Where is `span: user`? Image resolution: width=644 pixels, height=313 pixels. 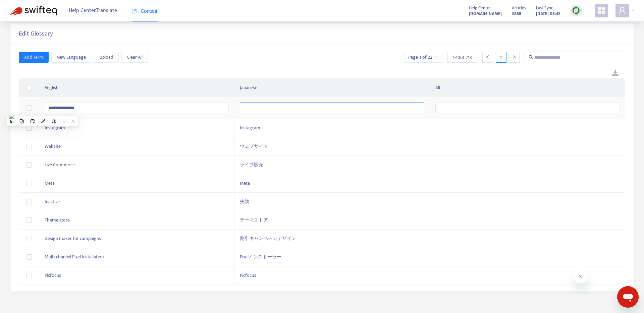
span: user is located at coordinates (622, 10).